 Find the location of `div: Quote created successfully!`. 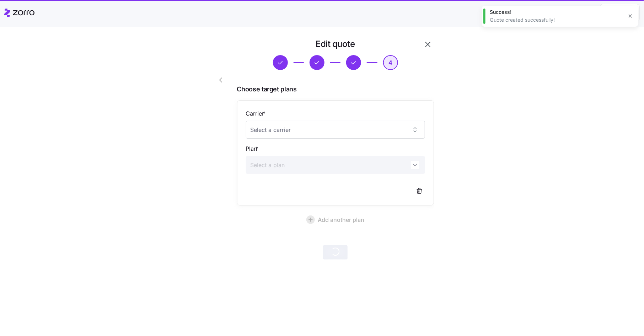

div: Quote created successfully! is located at coordinates (556, 20).